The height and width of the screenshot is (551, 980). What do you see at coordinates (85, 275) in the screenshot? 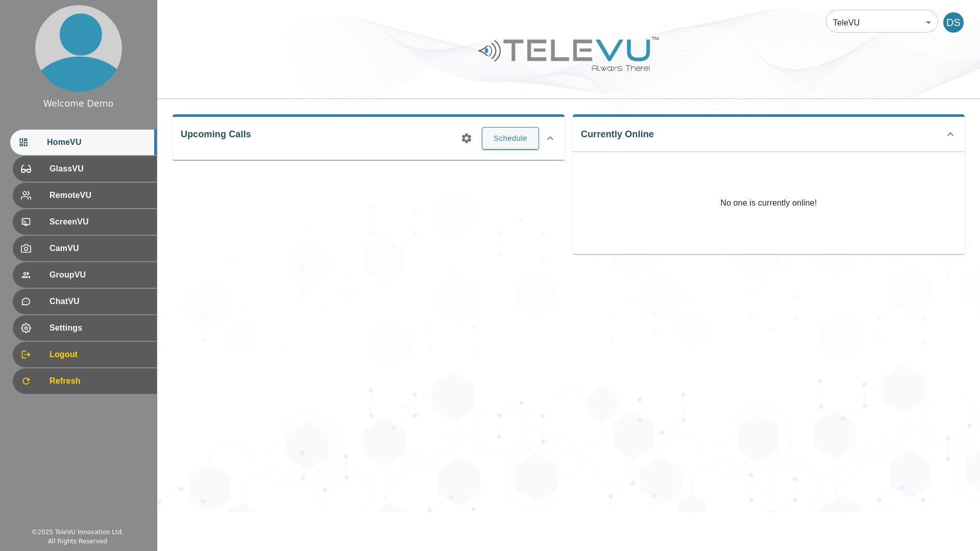
I see `div: GroupVU` at bounding box center [85, 275].